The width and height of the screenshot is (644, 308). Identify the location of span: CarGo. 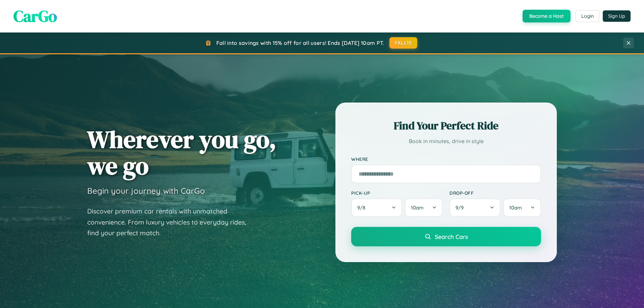
(35, 16).